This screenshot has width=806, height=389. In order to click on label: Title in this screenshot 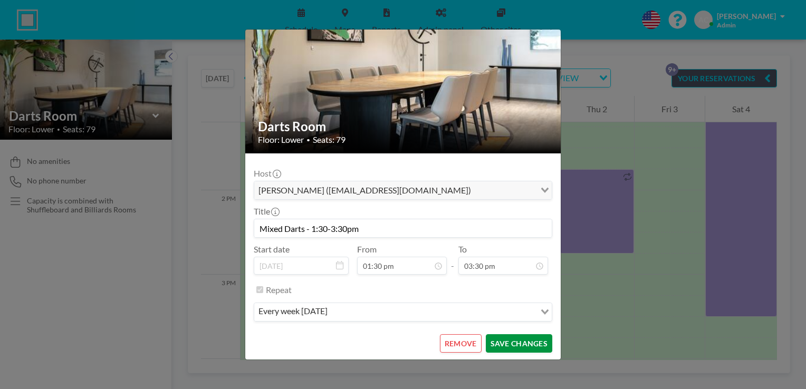, I will do `click(266, 212)`.